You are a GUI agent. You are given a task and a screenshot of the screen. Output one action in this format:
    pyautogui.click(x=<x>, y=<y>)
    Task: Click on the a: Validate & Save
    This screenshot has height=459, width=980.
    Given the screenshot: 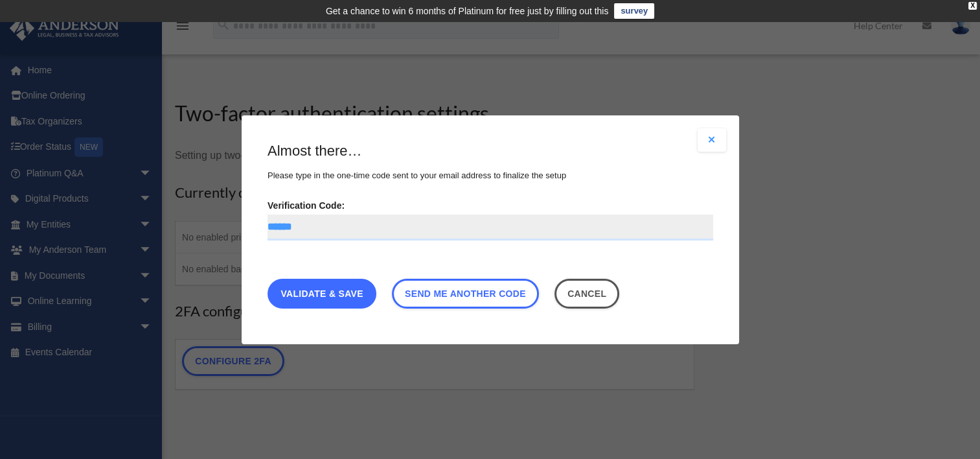 What is the action you would take?
    pyautogui.click(x=322, y=293)
    